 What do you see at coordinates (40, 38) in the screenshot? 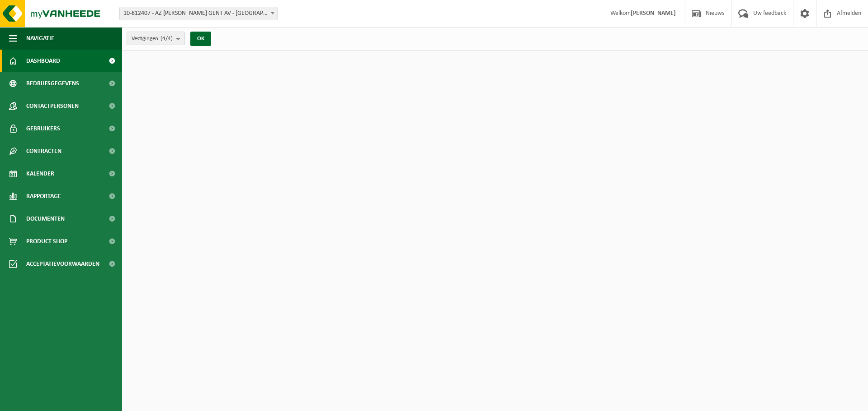
I see `span: Navigatie` at bounding box center [40, 38].